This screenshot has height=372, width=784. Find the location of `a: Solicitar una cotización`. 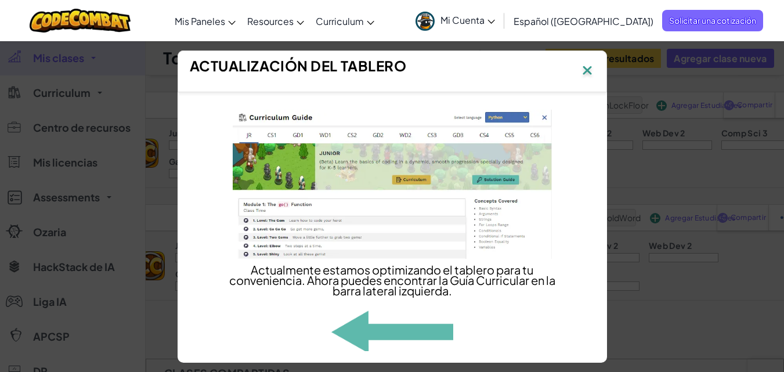

a: Solicitar una cotización is located at coordinates (713, 20).